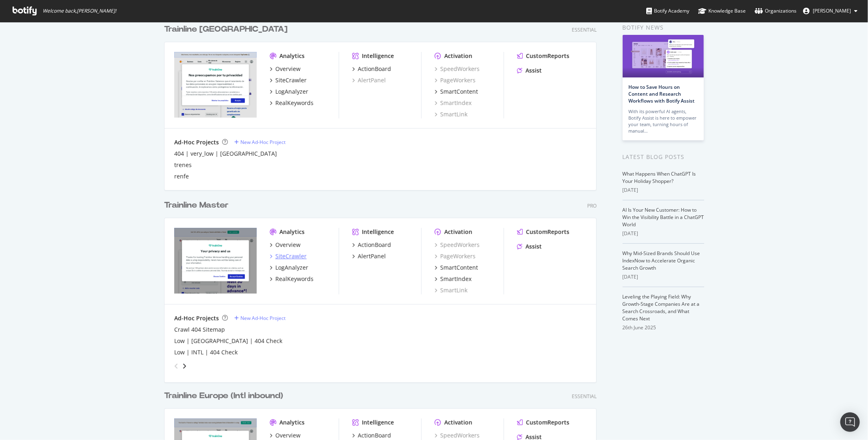  I want to click on div: Pro, so click(592, 205).